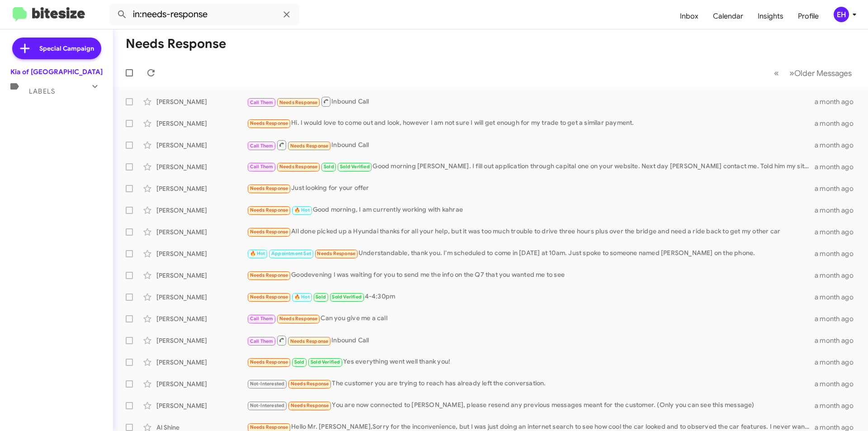  I want to click on div: Just looking for your offer, so click(531, 188).